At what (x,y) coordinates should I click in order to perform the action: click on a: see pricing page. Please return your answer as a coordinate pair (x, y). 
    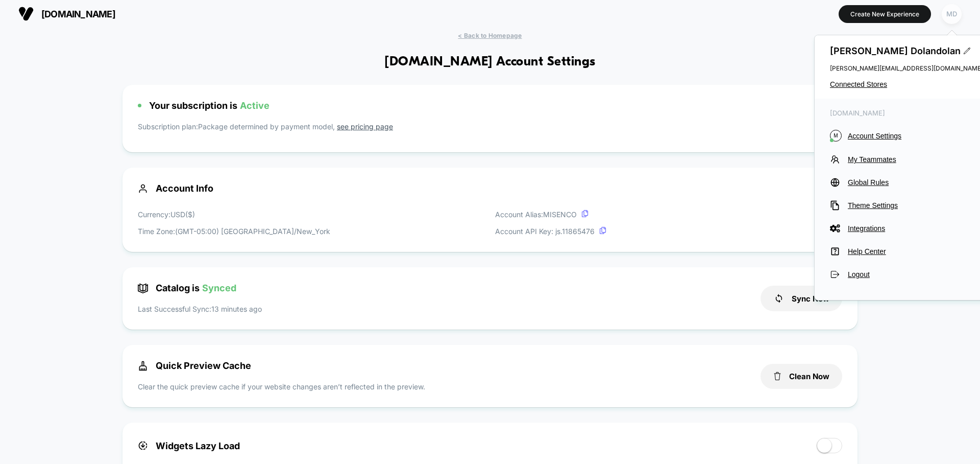
    Looking at the image, I should click on (365, 126).